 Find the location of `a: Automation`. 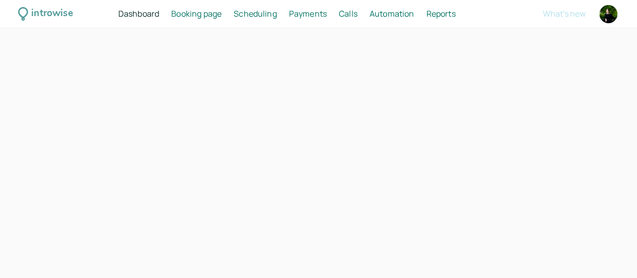

a: Automation is located at coordinates (392, 14).